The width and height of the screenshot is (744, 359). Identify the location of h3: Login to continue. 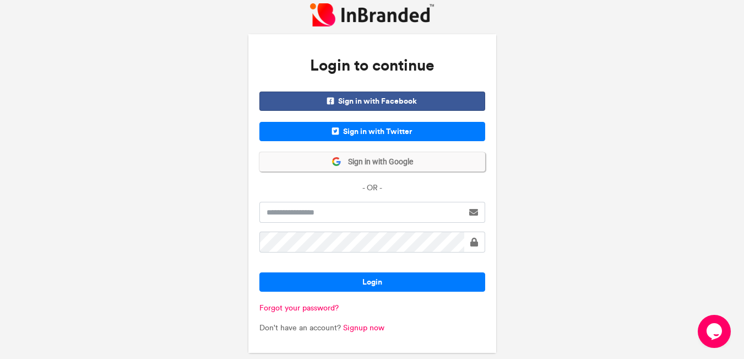
(372, 66).